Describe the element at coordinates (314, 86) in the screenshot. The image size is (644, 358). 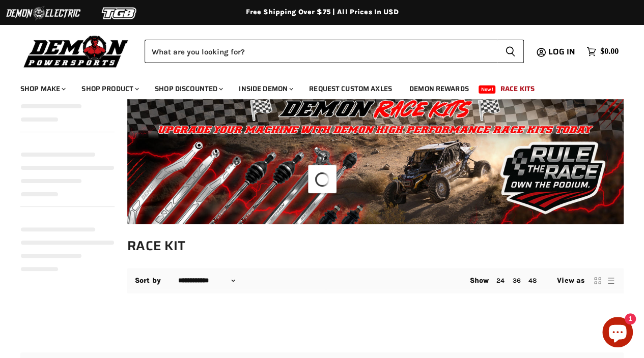
I see `ul: Main menu` at that location.